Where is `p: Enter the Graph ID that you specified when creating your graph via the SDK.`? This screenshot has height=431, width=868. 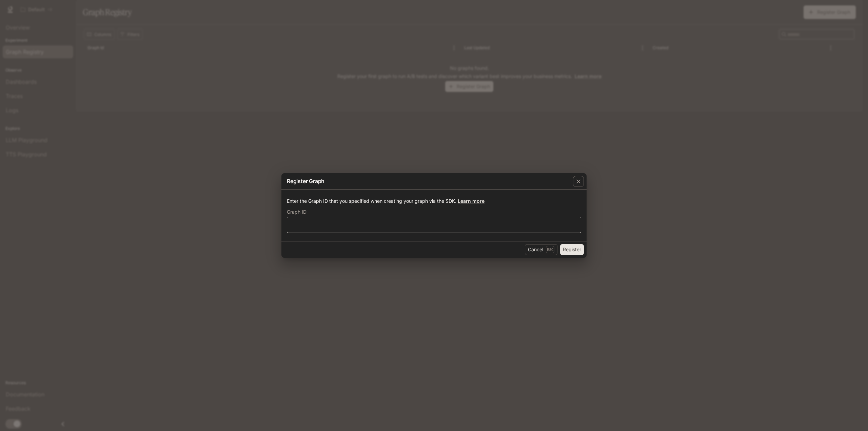
p: Enter the Graph ID that you specified when creating your graph via the SDK. is located at coordinates (434, 201).